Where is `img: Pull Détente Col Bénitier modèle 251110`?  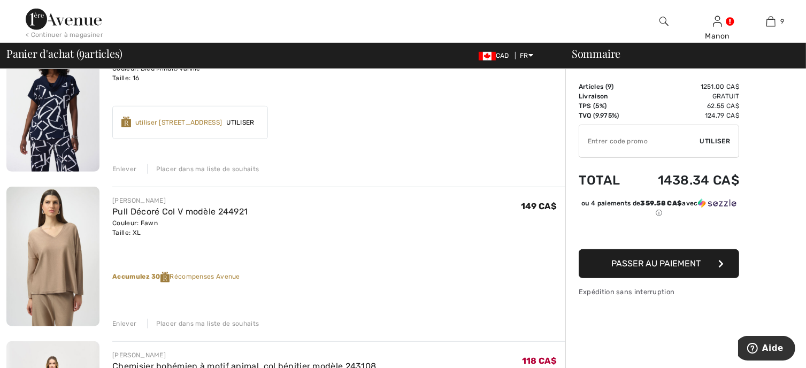
img: Pull Détente Col Bénitier modèle 251110 is located at coordinates (53, 102).